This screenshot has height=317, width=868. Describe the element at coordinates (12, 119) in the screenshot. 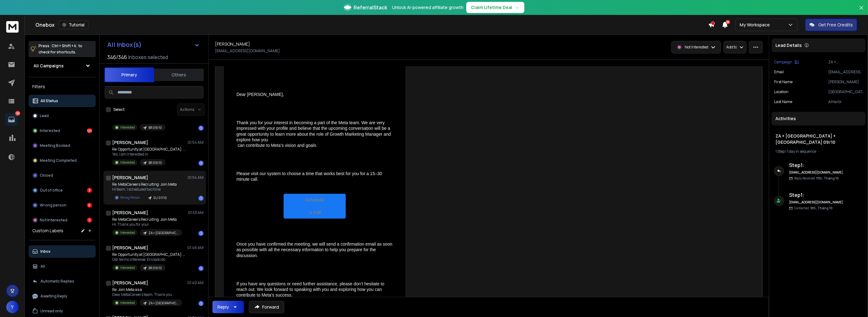

I see `a: 139` at that location.